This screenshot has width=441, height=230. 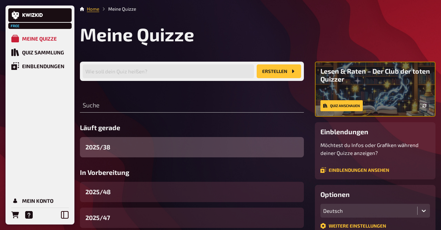 What do you see at coordinates (375, 149) in the screenshot?
I see `p: Möchtest du Infos oder Grafiken während deiner Quizze anzeigen?` at bounding box center [375, 149].